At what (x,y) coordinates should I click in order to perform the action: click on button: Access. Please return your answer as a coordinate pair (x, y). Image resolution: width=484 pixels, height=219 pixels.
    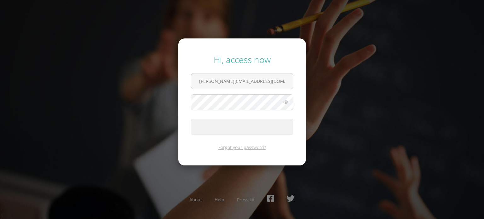
    Looking at the image, I should click on (242, 127).